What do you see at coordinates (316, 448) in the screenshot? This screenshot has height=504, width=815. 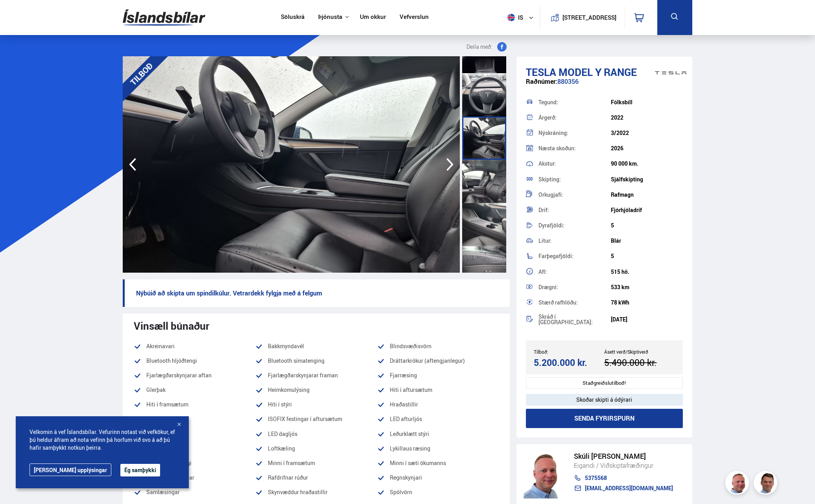 I see `li: Loftkæling` at bounding box center [316, 448].